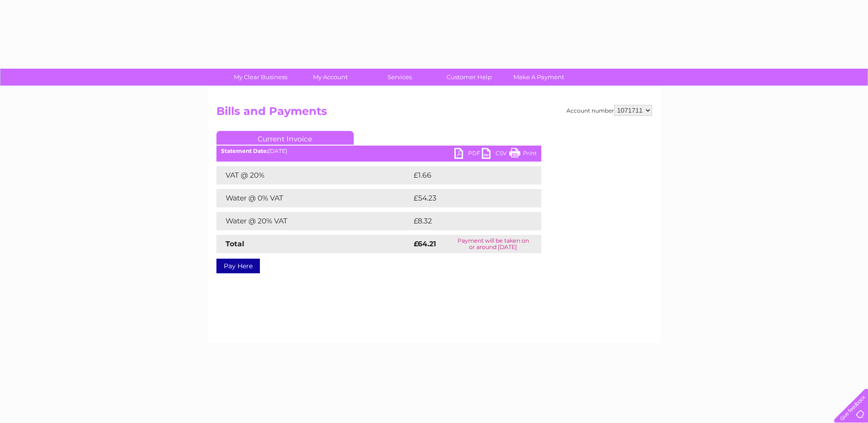 This screenshot has width=868, height=423. I want to click on strong: £64.21, so click(425, 243).